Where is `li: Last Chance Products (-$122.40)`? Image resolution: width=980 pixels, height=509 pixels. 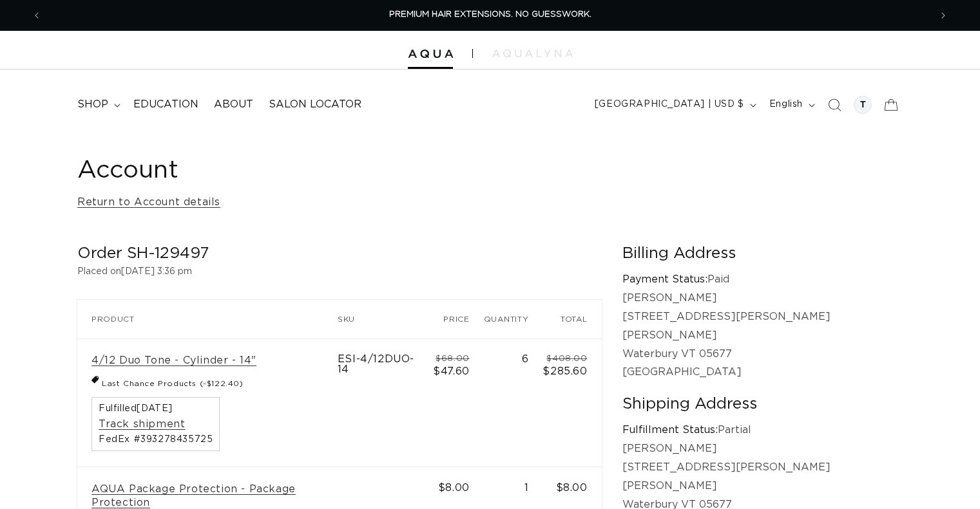 li: Last Chance Products (-$122.40) is located at coordinates (167, 382).